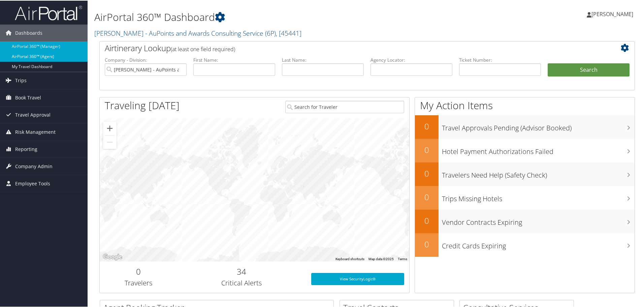  I want to click on span: Company Admin, so click(34, 166).